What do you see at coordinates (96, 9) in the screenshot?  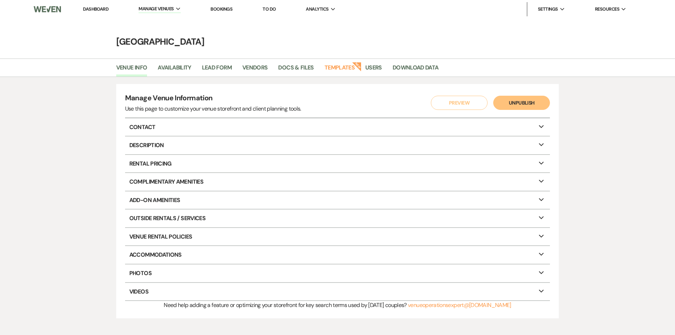 I see `a: Dashboard` at bounding box center [96, 9].